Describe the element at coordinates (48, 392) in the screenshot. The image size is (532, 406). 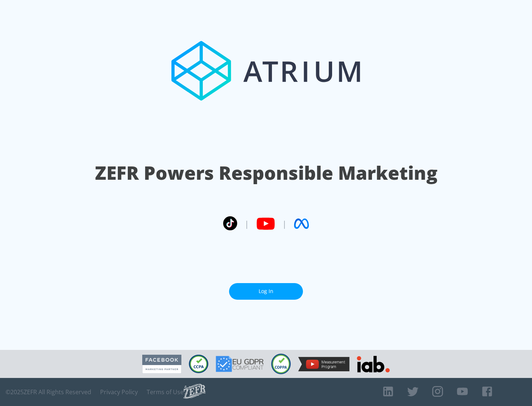
I see `span: © 2025 ZEFR All Rights Reserved` at that location.